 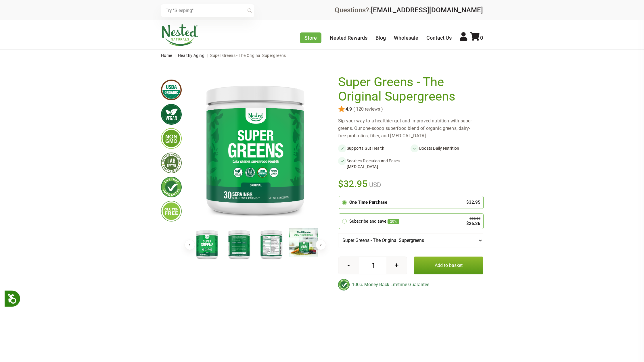 What do you see at coordinates (171, 138) in the screenshot?
I see `img: gmofree` at bounding box center [171, 138].